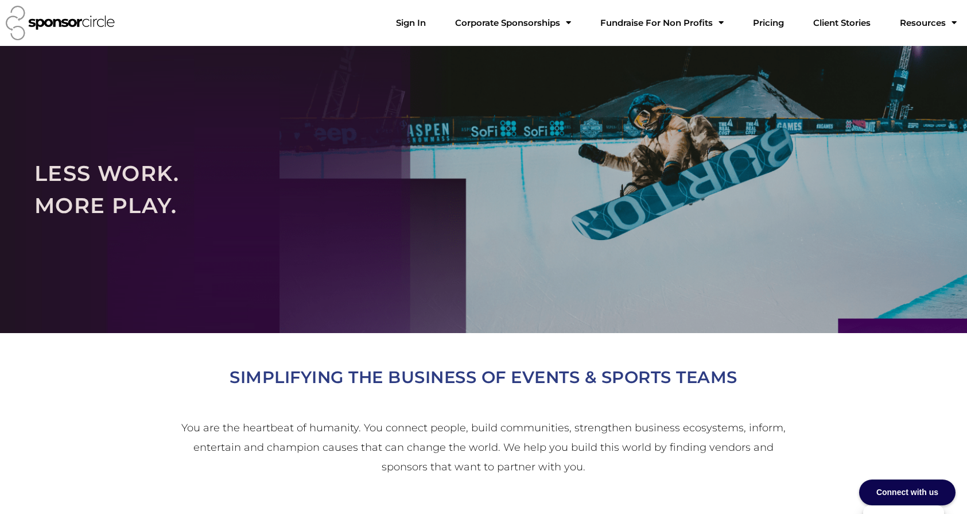 The width and height of the screenshot is (967, 514). What do you see at coordinates (483, 189) in the screenshot?
I see `h2: LESS WORK. MORE PLAY.` at bounding box center [483, 189].